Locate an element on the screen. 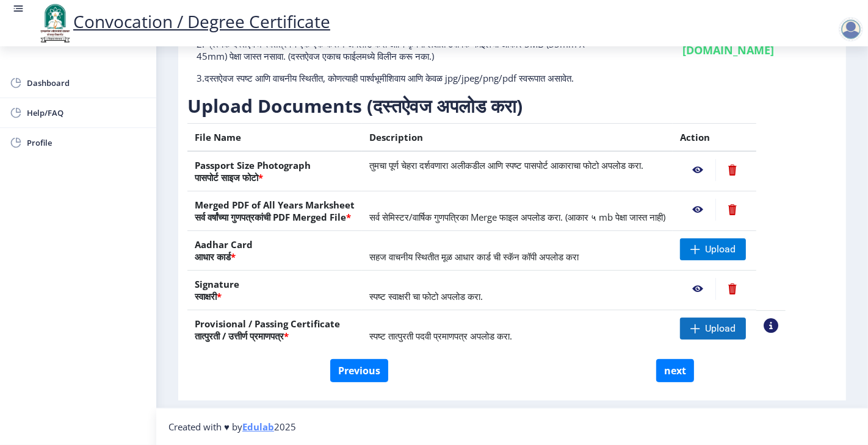 This screenshot has width=868, height=445. span: Created with ♥ by 2025 is located at coordinates (232, 427).